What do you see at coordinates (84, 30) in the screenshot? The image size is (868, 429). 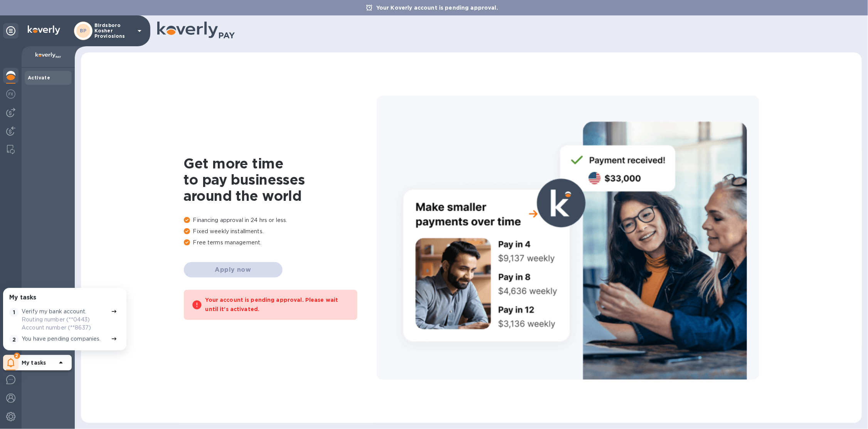 I see `b: BP` at bounding box center [84, 30].